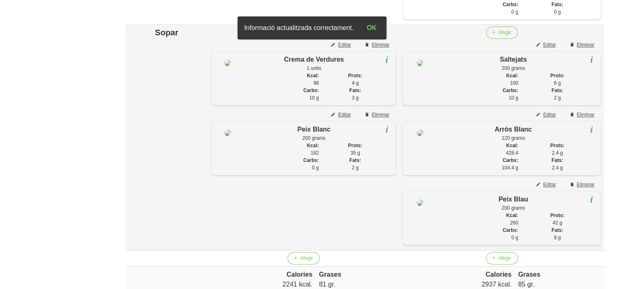 This screenshot has height=289, width=624. I want to click on span: 35 g, so click(355, 153).